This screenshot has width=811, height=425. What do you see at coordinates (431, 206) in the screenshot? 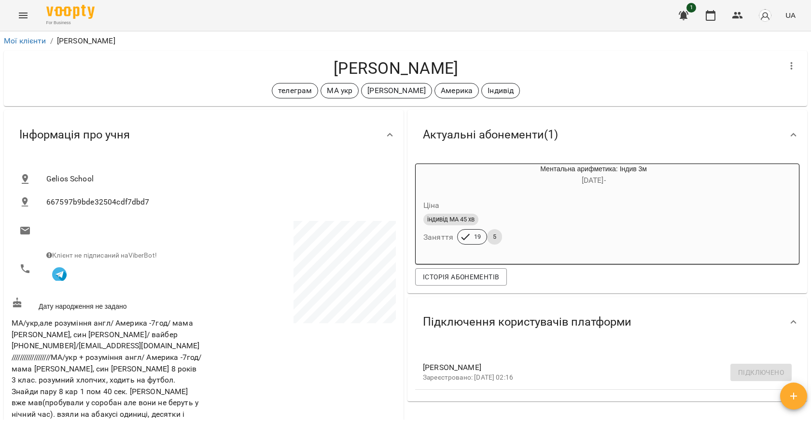
I see `h6: Ціна` at bounding box center [431, 206].